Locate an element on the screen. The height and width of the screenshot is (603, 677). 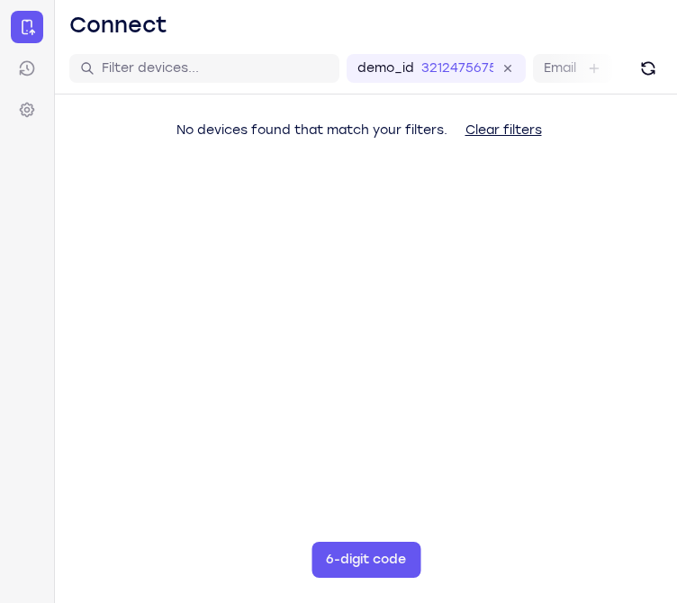
input: Filter devices... is located at coordinates (215, 68).